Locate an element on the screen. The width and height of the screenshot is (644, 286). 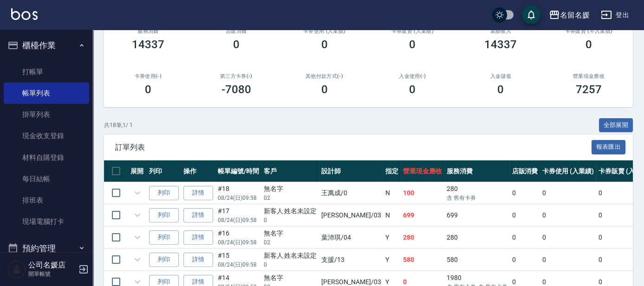
td: 100 is located at coordinates (423, 193).